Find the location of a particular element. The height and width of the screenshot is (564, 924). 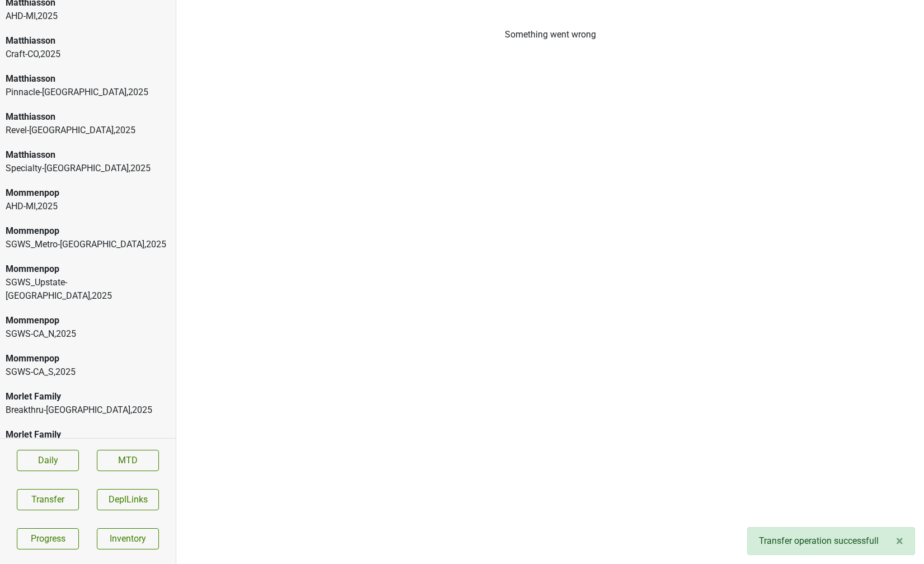

div: SGWS-CA_S , 2025 is located at coordinates (88, 372).